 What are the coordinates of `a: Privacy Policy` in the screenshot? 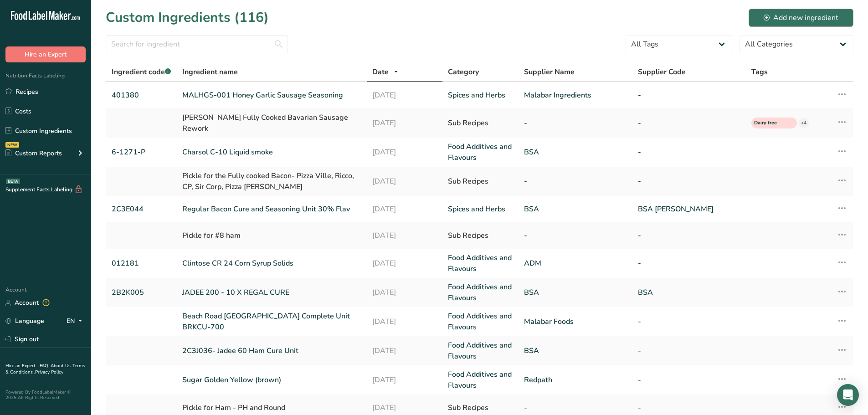 It's located at (49, 372).